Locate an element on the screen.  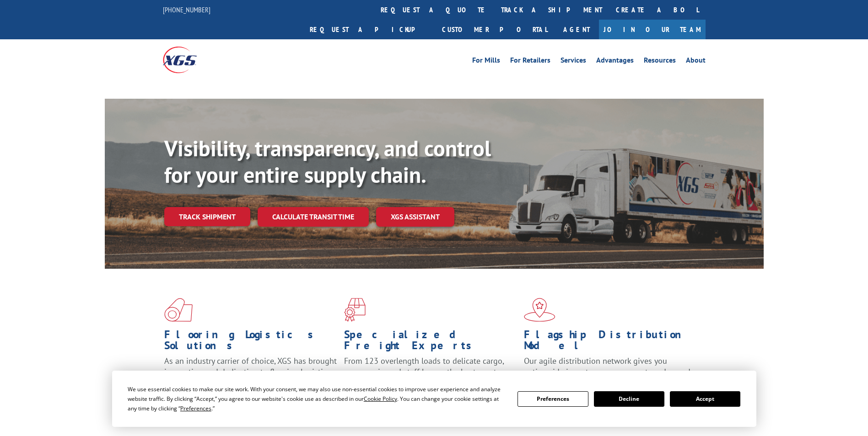
a: For Retailers is located at coordinates (530, 62).